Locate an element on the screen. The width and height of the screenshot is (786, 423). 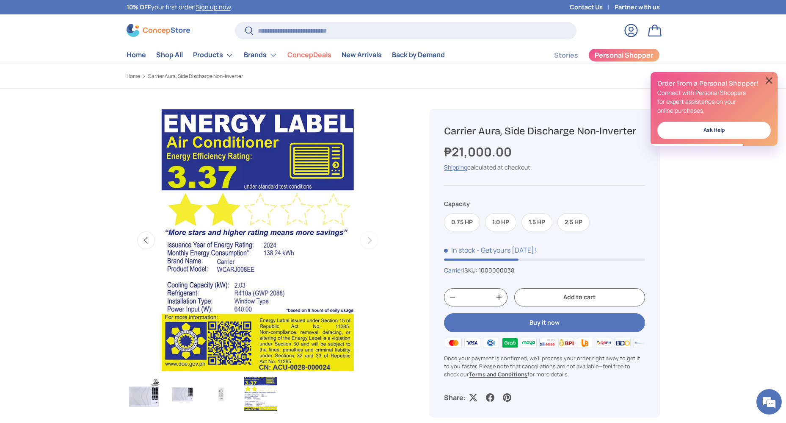
a: Carrier Aura, Side Discharge Non-Inverter is located at coordinates (195, 76).